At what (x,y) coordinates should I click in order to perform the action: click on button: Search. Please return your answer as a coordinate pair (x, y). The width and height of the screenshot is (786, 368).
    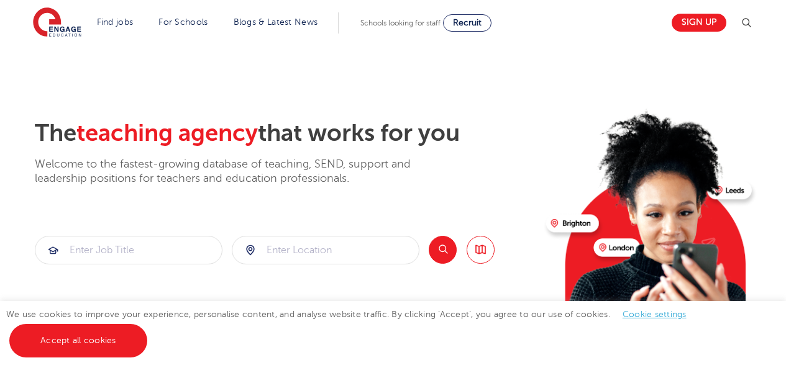
    Looking at the image, I should click on (442, 250).